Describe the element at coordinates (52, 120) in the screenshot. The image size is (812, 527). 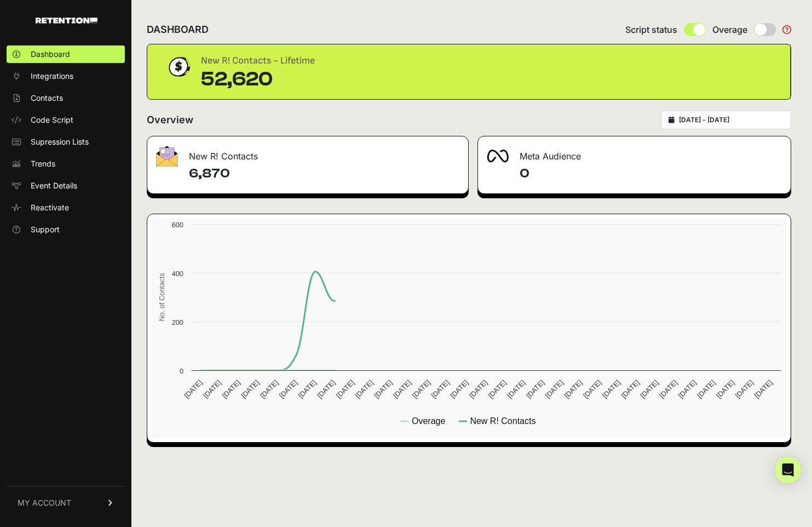
I see `span: Code Script` at that location.